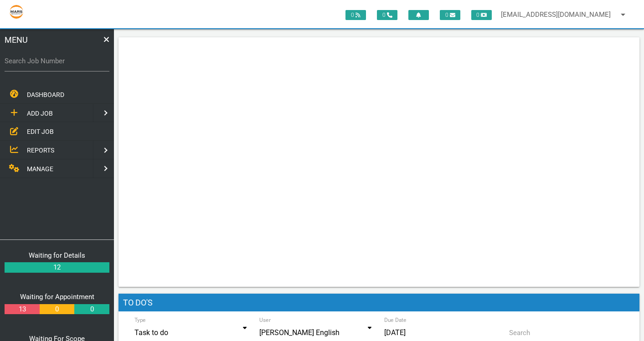 Image resolution: width=644 pixels, height=341 pixels. Describe the element at coordinates (17, 12) in the screenshot. I see `img: s3file` at that location.